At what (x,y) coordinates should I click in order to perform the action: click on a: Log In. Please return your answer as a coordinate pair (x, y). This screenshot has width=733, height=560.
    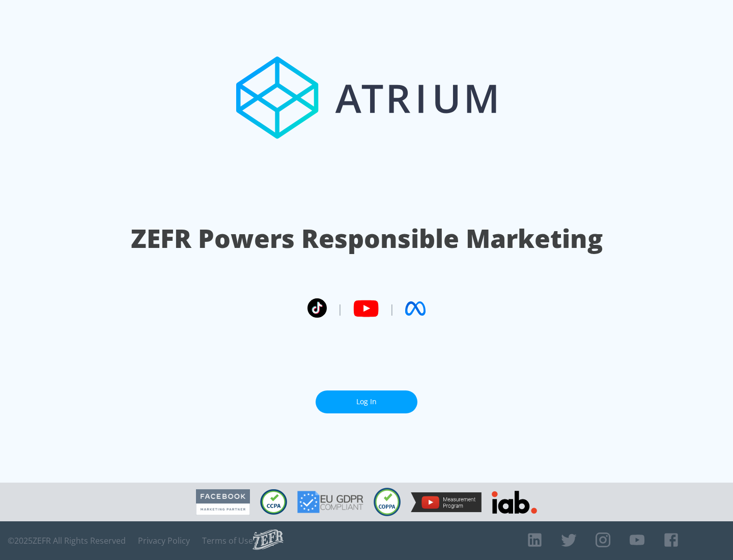
    Looking at the image, I should click on (366, 402).